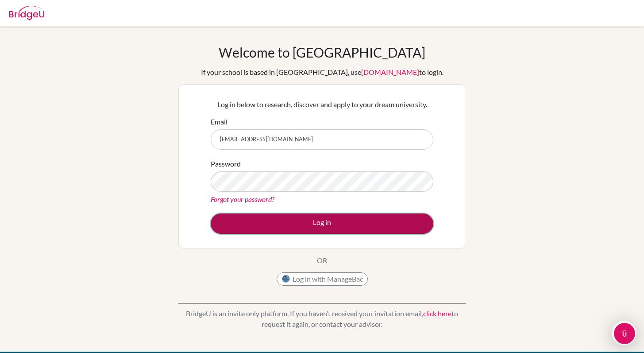 The height and width of the screenshot is (353, 644). I want to click on label: Email, so click(219, 122).